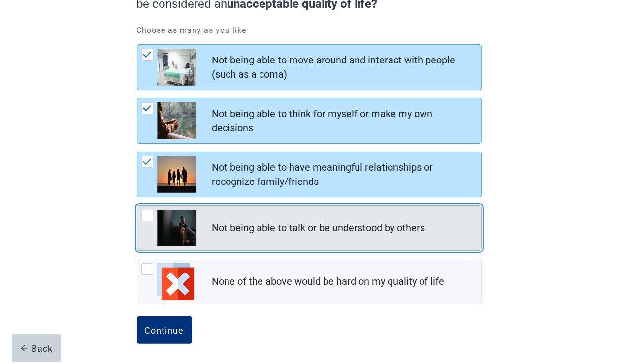 This screenshot has width=618, height=364. What do you see at coordinates (318, 228) in the screenshot?
I see `div: Not being able to talk or be understood by others` at bounding box center [318, 228].